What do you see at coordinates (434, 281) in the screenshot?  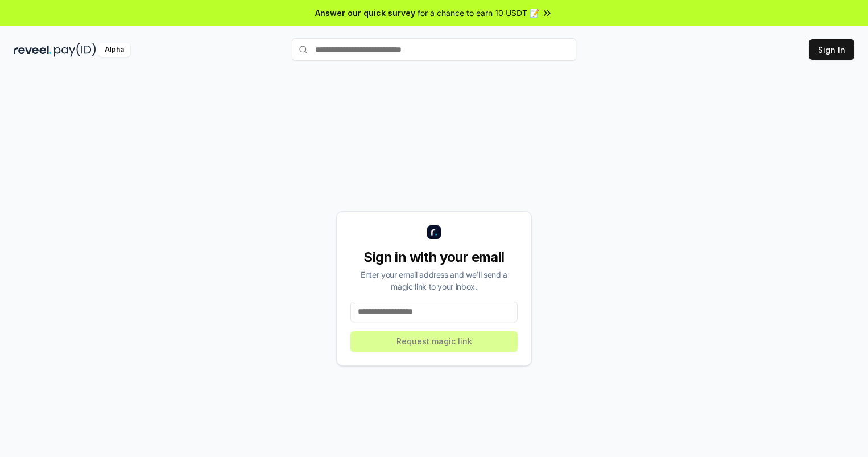 I see `div: Enter your email address and we’ll send a magic link to your inbox.` at bounding box center [434, 281].